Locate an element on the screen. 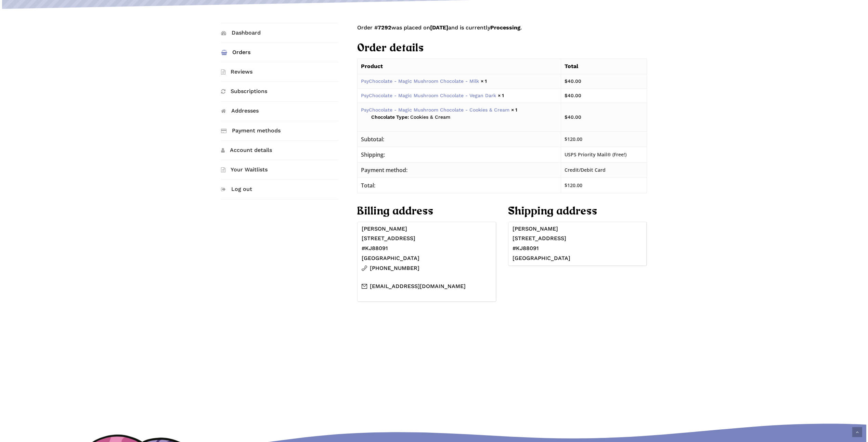 Image resolution: width=868 pixels, height=442 pixels. a: PsyChocolate - Magic Mushroom Chocolate - Milk is located at coordinates (420, 81).